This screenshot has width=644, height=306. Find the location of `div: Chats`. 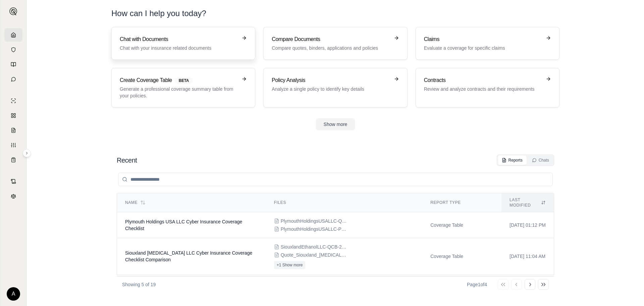

div: Chats is located at coordinates (540, 160).